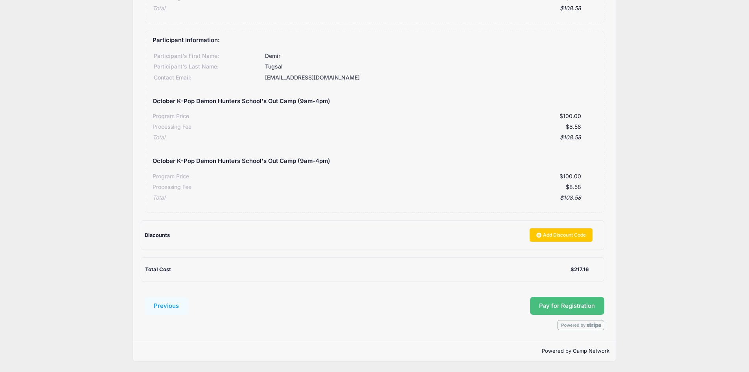  I want to click on div: Total Cost, so click(358, 269).